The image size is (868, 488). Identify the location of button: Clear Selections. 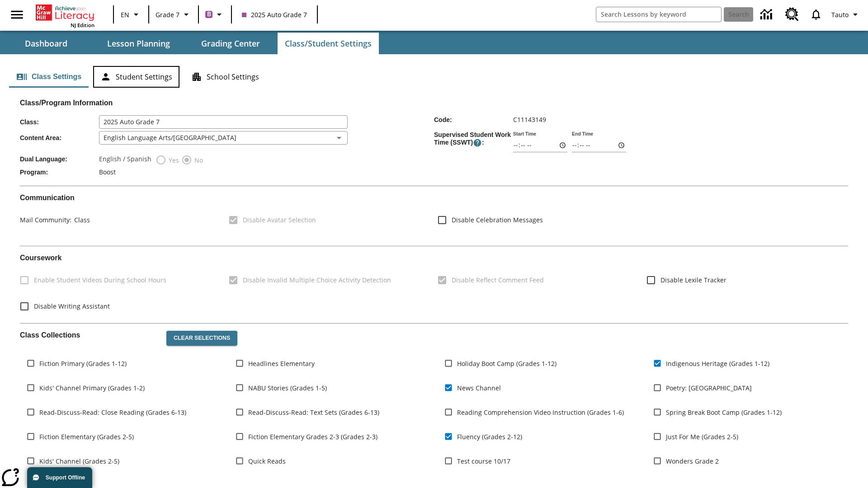
(202, 339).